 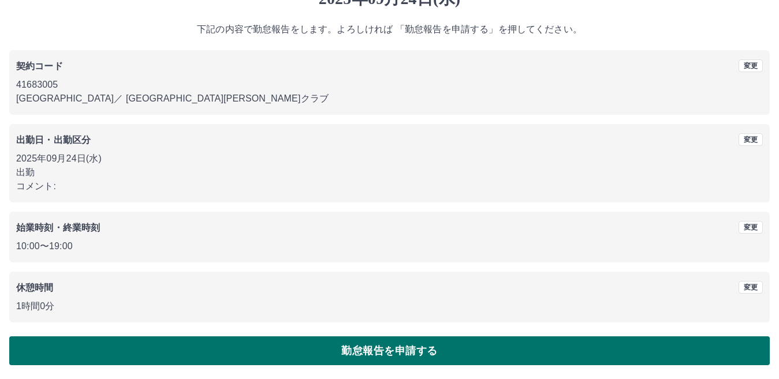 I want to click on b: 始業時刻・終業時刻, so click(x=58, y=227).